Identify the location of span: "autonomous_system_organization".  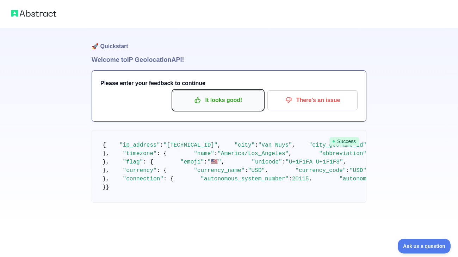
(393, 179).